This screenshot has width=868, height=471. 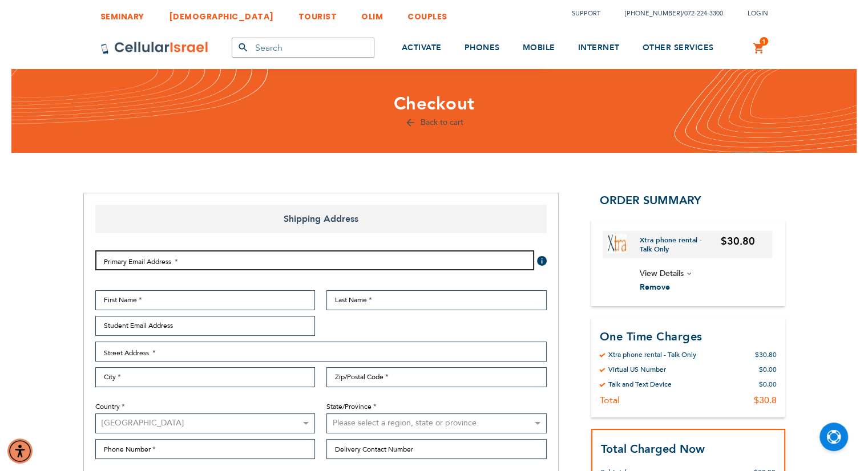 I want to click on span: OTHER SERVICES, so click(x=678, y=47).